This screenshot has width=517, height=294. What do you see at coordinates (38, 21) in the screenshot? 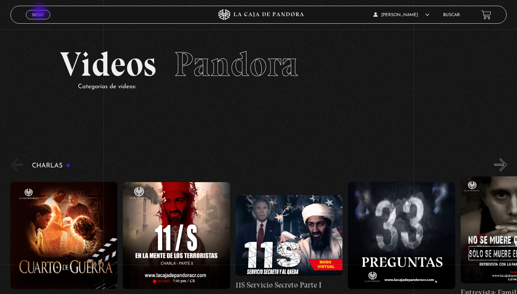
I see `span: Cerrar` at bounding box center [38, 21].